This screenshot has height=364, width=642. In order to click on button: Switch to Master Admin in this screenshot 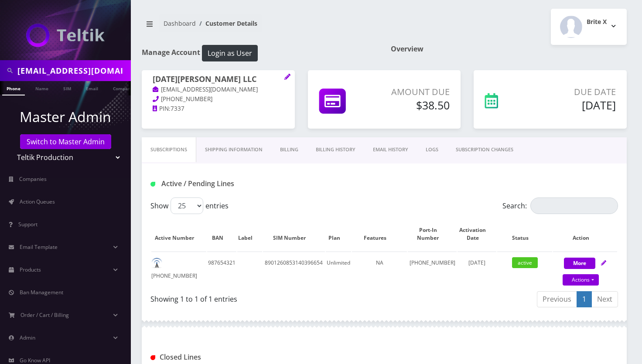, I will do `click(66, 142)`.